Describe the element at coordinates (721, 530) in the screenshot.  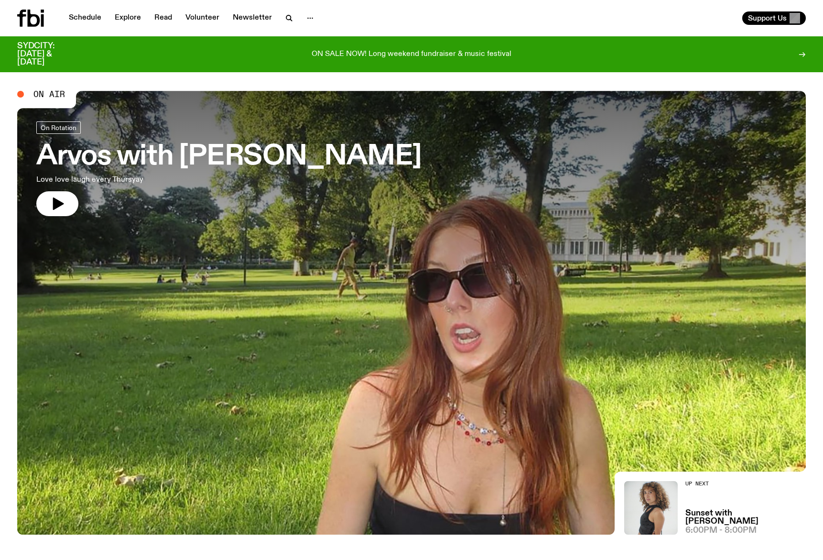
I see `span: 6:00pm - 8:00pm` at that location.